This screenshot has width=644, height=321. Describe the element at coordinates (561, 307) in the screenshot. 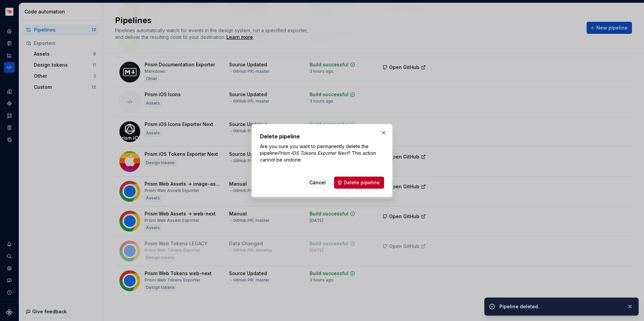

I see `div: Pipeline deleted.` at that location.